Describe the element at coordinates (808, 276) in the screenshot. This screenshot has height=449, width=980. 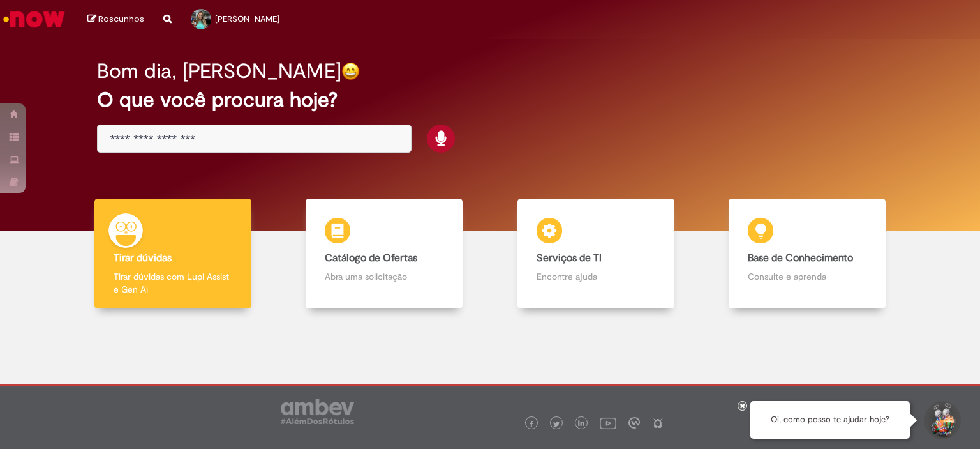
I see `p: Consulte e aprenda` at that location.